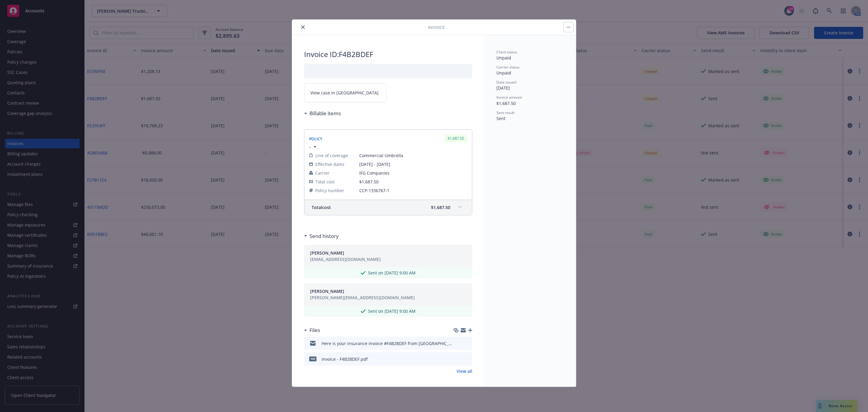 Image resolution: width=868 pixels, height=412 pixels. I want to click on span: IFG Companies, so click(413, 173).